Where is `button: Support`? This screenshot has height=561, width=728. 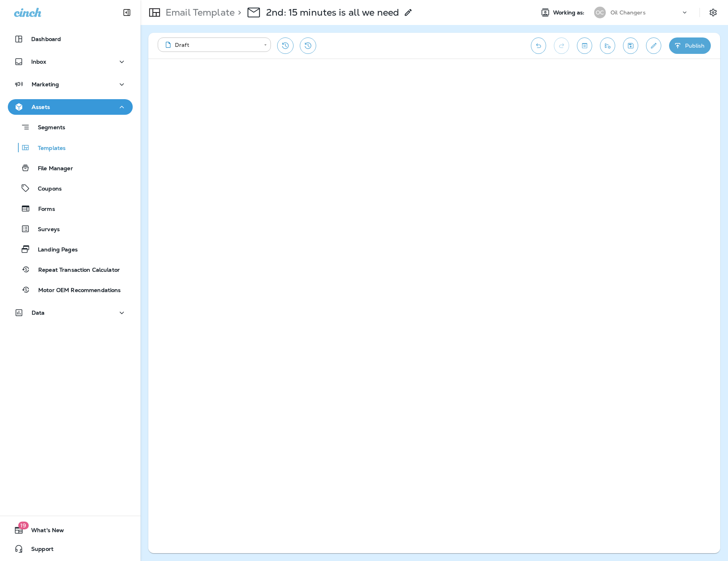
button: Support is located at coordinates (70, 549).